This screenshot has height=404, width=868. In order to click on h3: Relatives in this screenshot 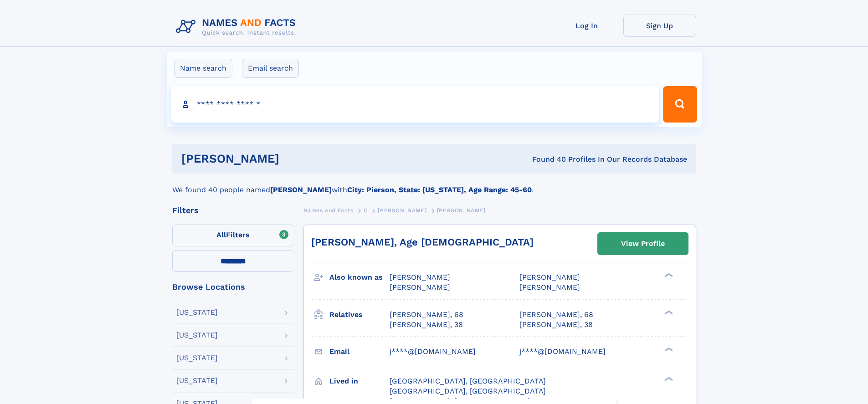, I will do `click(360, 315)`.